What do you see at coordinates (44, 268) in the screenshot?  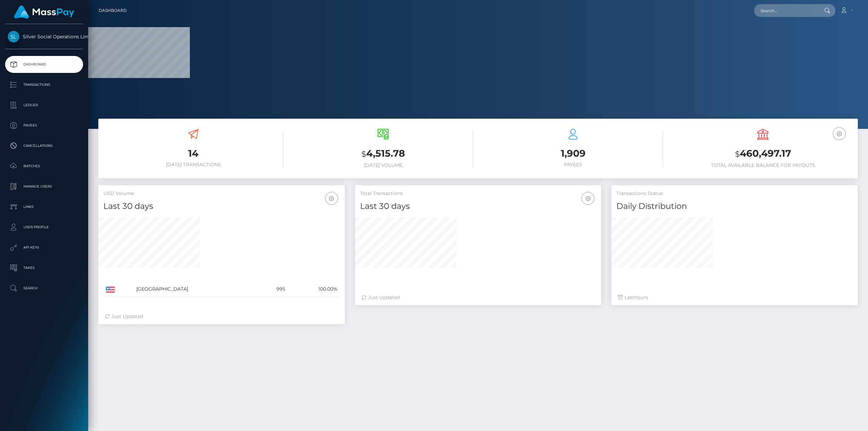 I see `p: Taxes` at bounding box center [44, 268].